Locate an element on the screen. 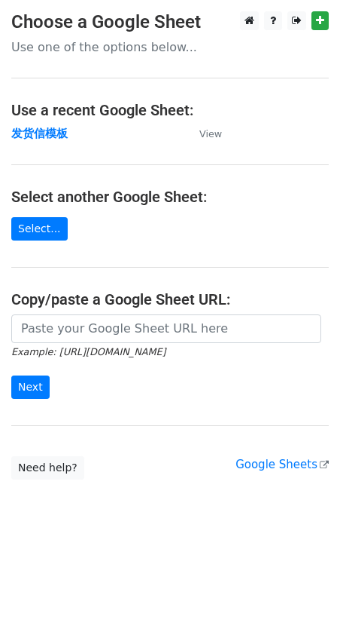  input: Next is located at coordinates (30, 386).